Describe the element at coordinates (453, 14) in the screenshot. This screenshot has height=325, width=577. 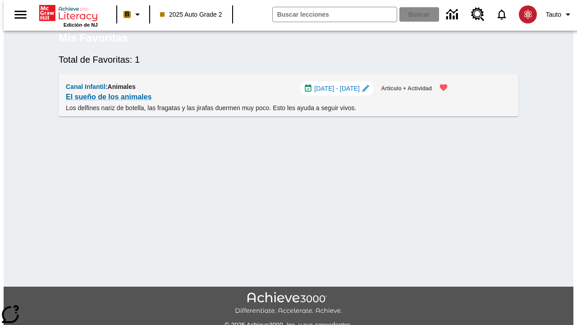
I see `a: Centro de información` at that location.